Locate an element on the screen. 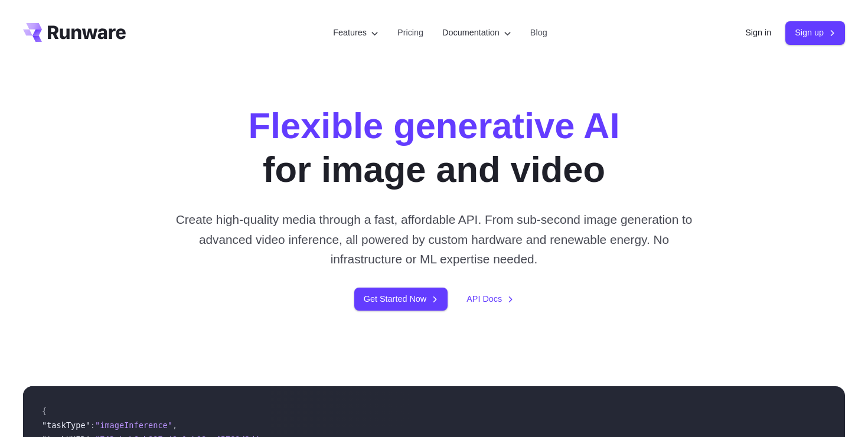 The height and width of the screenshot is (437, 868). a: Get Started Now is located at coordinates (401, 299).